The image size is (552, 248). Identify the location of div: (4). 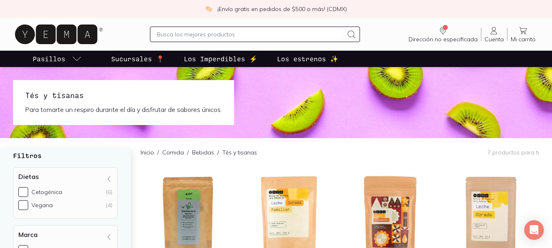
(109, 205).